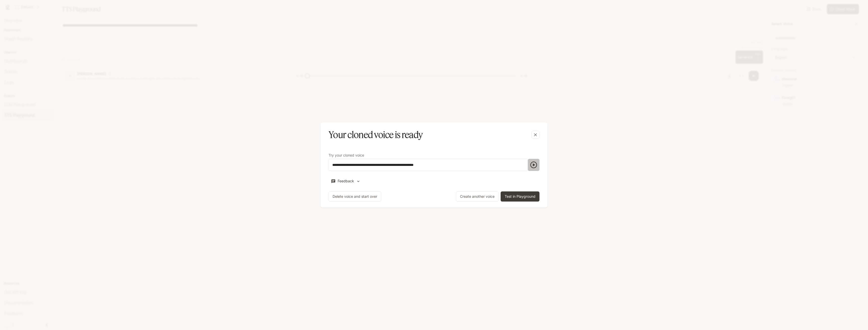 The height and width of the screenshot is (330, 868). I want to click on button: Delete voice and start over, so click(355, 197).